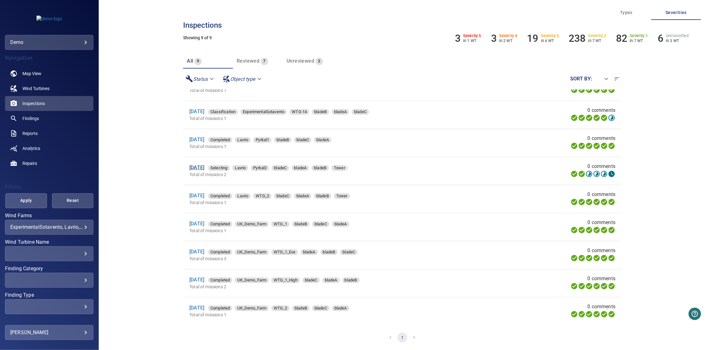 Image resolution: width=706 pixels, height=350 pixels. Describe the element at coordinates (49, 148) in the screenshot. I see `a: analytics noActive` at that location.